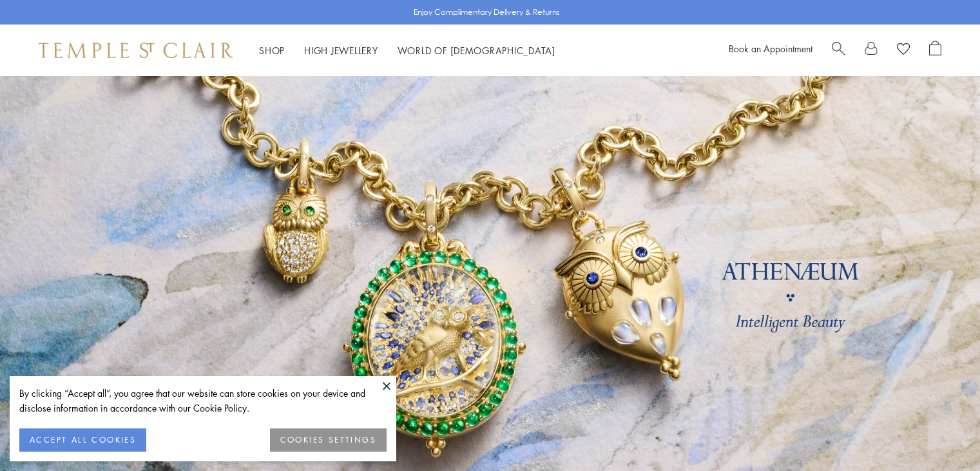 This screenshot has height=471, width=980. Describe the element at coordinates (771, 48) in the screenshot. I see `a: Book an Appointment` at that location.